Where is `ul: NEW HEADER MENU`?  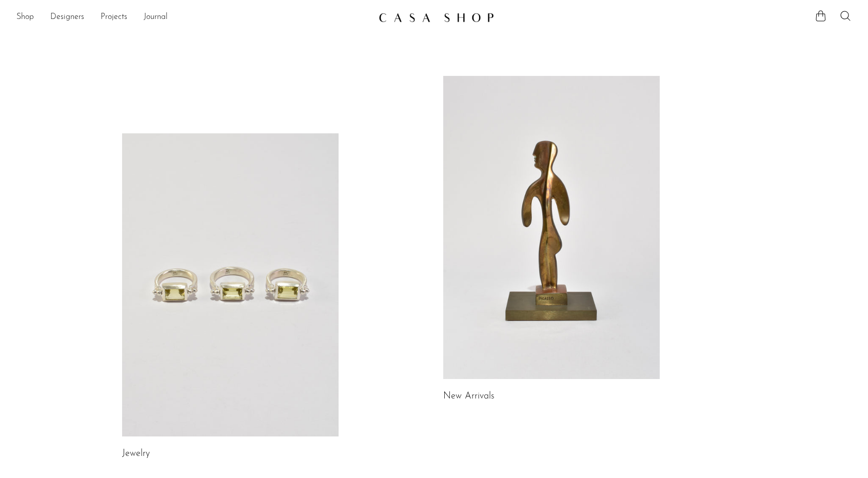 ul: NEW HEADER MENU is located at coordinates (193, 18).